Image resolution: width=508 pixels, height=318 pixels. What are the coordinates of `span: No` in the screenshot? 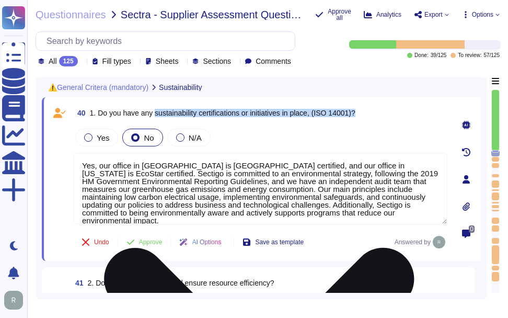 It's located at (148, 137).